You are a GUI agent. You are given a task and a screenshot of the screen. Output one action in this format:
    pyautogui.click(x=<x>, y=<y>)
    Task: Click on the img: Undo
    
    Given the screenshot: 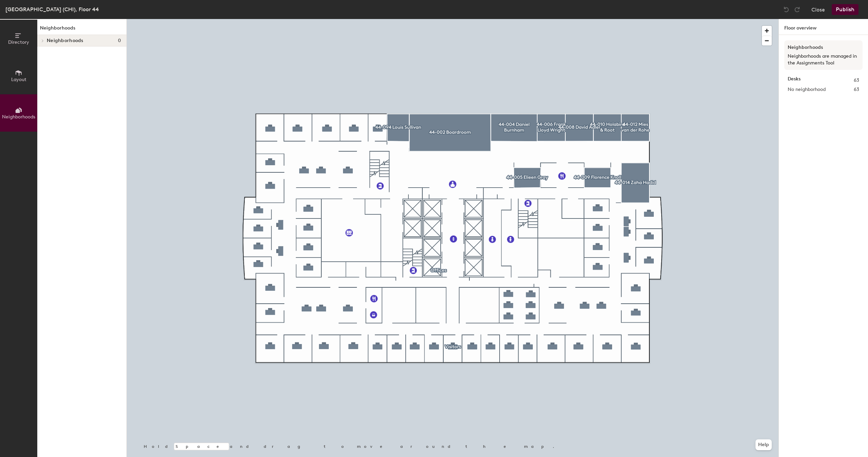 What is the action you would take?
    pyautogui.click(x=786, y=10)
    